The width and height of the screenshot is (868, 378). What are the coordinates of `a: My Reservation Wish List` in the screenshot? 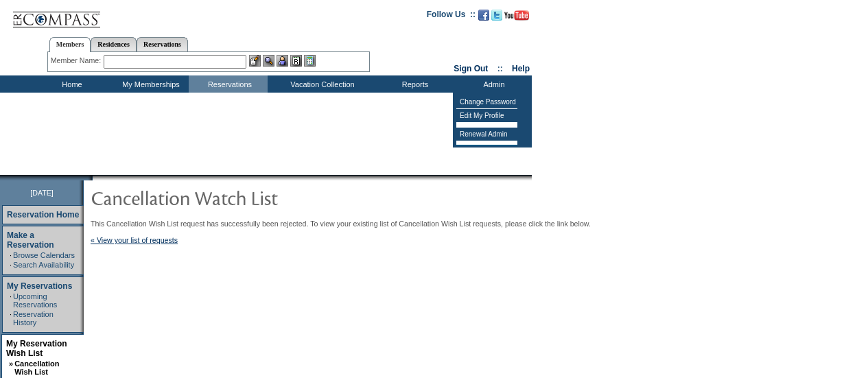 It's located at (36, 349).